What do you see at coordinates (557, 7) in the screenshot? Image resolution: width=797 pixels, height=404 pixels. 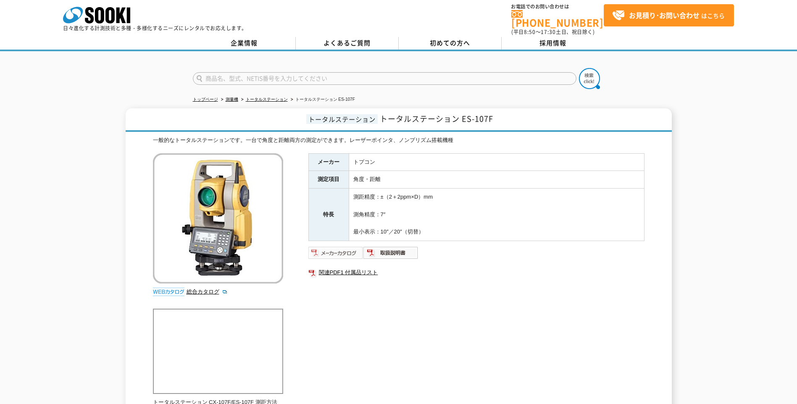 I see `span: お電話でのお問い合わせは` at bounding box center [557, 7].